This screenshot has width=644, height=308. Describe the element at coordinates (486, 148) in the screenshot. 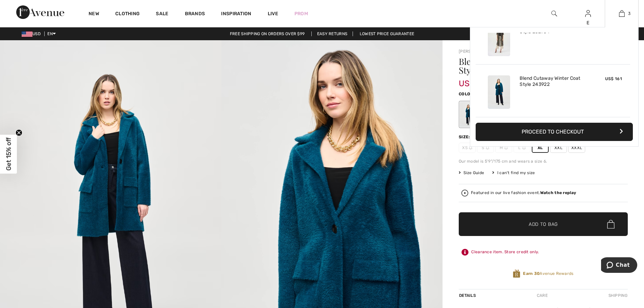

I see `span: S` at that location.